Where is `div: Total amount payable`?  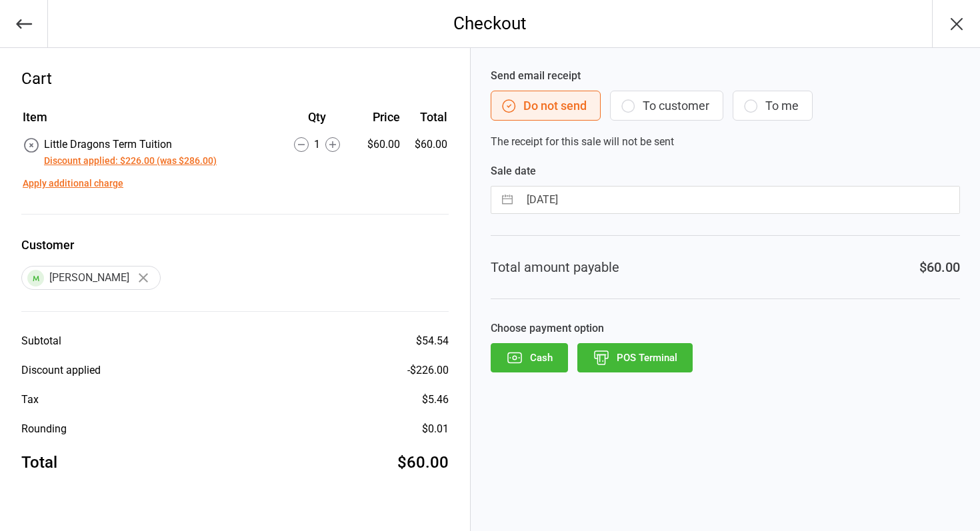 div: Total amount payable is located at coordinates (555, 267).